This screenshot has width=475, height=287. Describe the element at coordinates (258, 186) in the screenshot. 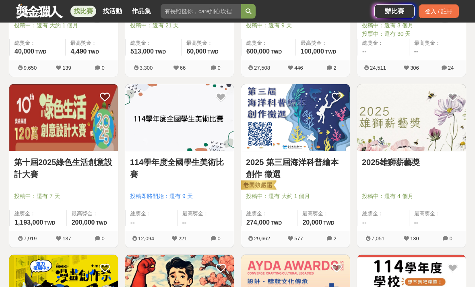

I see `img: 老闆娘嚴選` at that location.